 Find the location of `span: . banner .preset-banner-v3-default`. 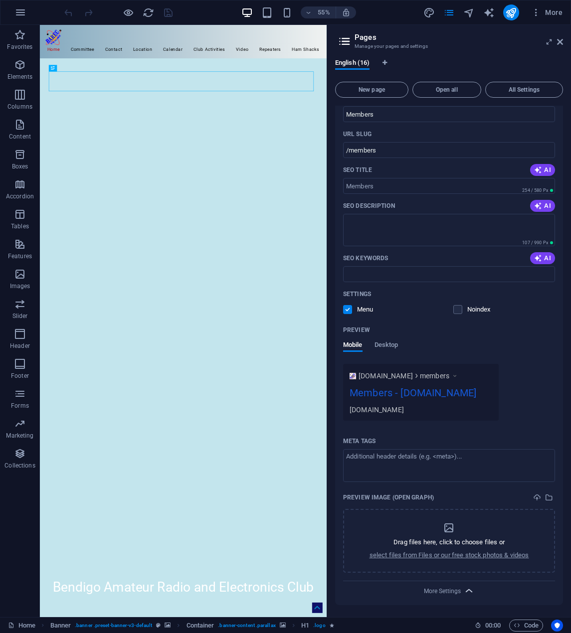

span: . banner .preset-banner-v3-default is located at coordinates (113, 626).